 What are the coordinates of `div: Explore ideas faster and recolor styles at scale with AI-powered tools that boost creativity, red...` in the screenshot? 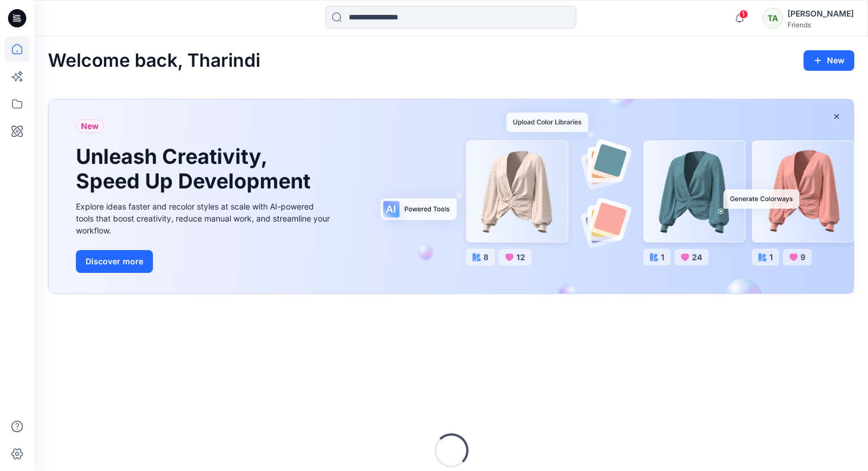 It's located at (204, 218).